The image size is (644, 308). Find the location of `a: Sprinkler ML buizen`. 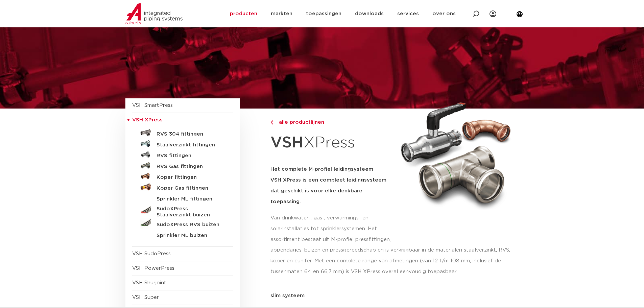

a: Sprinkler ML buizen is located at coordinates (183, 234).